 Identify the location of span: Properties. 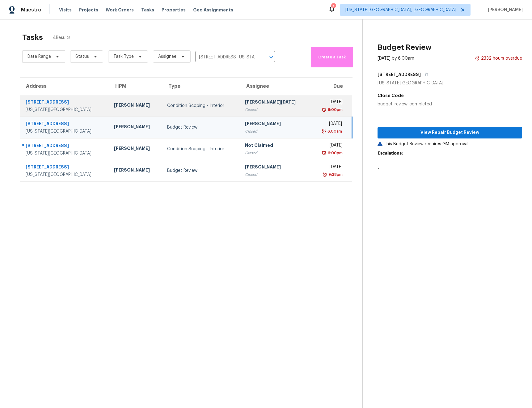
(173, 10).